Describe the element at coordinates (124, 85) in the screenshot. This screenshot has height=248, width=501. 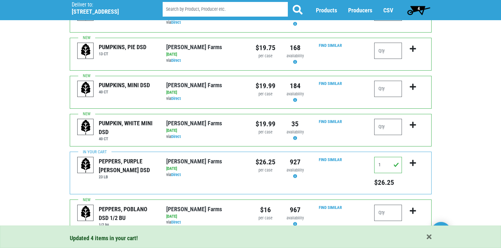
I see `div: PUMPKINS, MINI DSD` at that location.